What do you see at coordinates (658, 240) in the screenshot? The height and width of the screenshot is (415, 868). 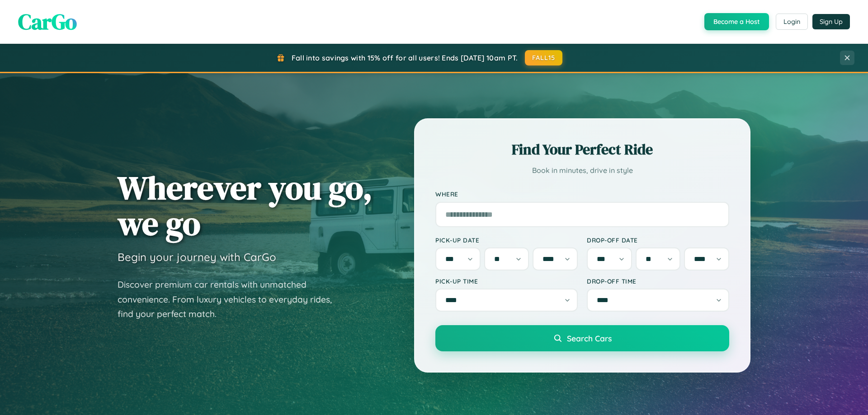 I see `label: Drop-off Date` at bounding box center [658, 240].